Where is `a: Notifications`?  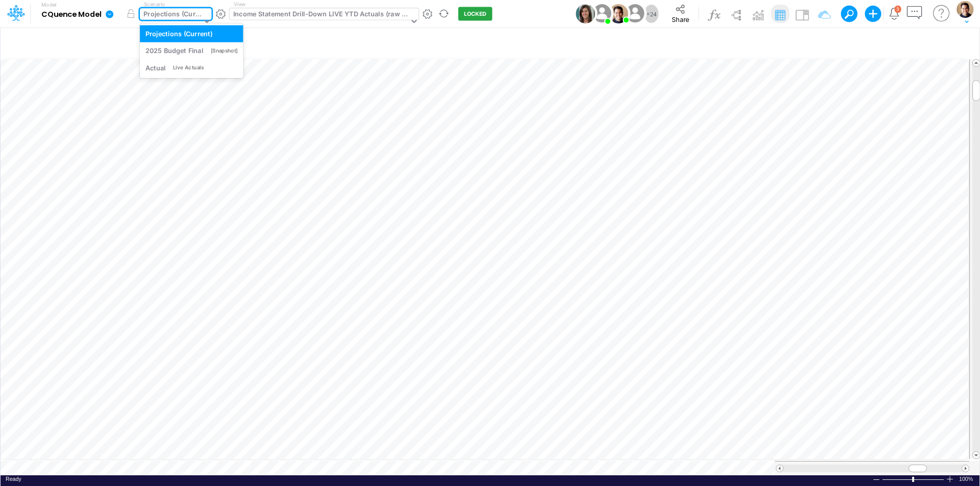
a: Notifications is located at coordinates (894, 13).